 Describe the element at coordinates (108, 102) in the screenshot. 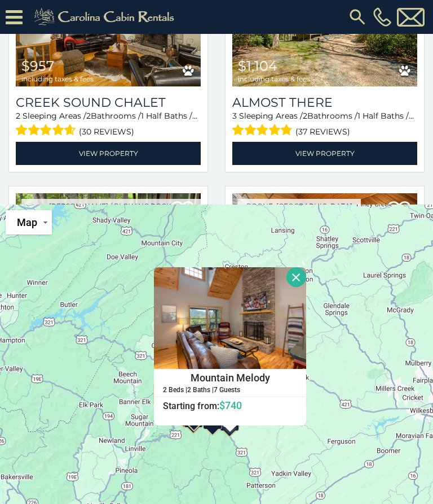

I see `a: Creek Sound Chalet` at that location.